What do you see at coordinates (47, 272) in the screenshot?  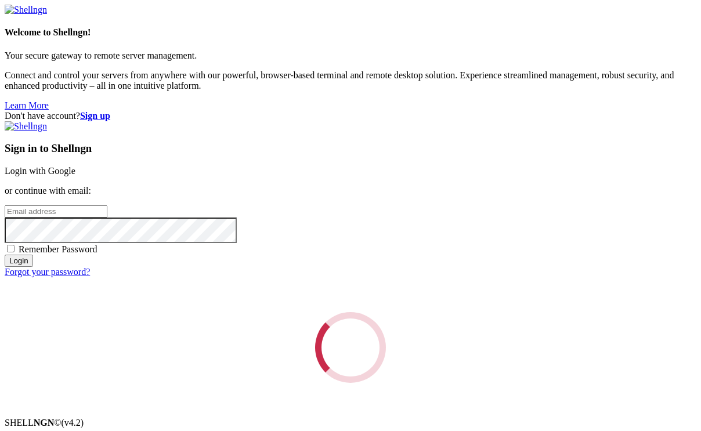 I see `a: Forgot your password?` at bounding box center [47, 272].